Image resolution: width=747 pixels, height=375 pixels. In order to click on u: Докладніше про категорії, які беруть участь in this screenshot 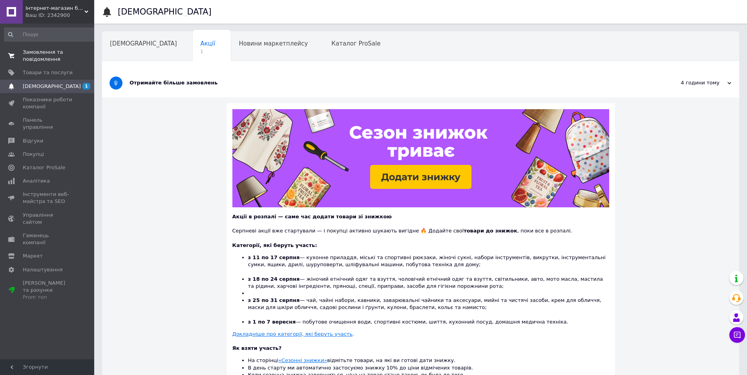, I will do `click(292, 334)`.